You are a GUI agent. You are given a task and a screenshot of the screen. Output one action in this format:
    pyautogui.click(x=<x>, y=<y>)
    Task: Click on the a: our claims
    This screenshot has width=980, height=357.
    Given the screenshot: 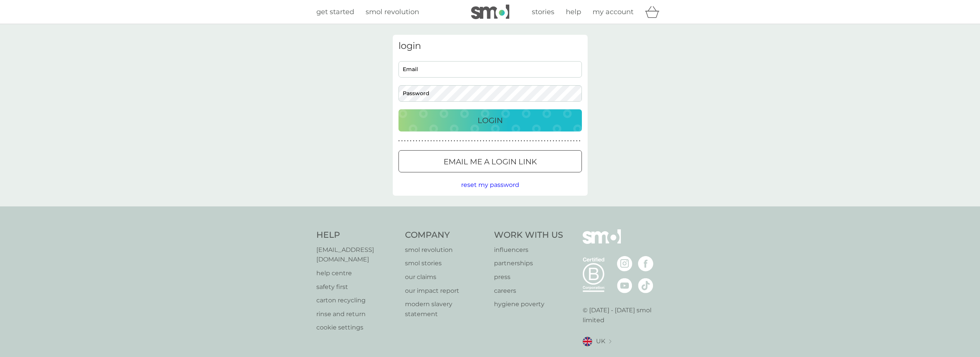 What is the action you would take?
    pyautogui.click(x=445, y=277)
    